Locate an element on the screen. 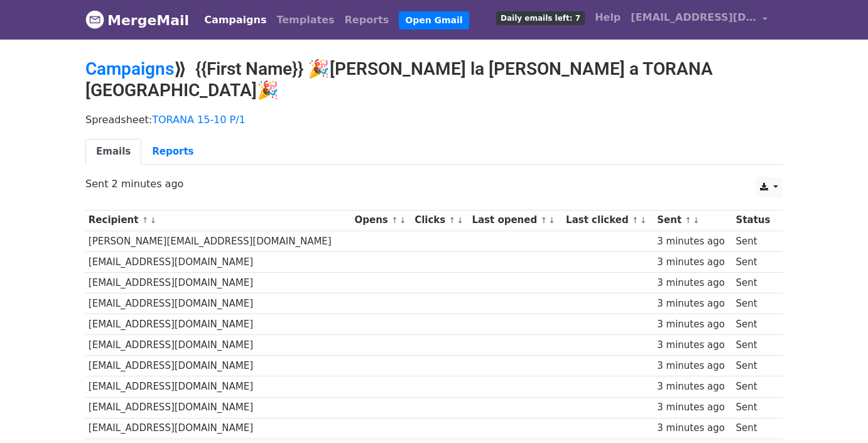 Image resolution: width=868 pixels, height=443 pixels. p: Sent 2 minutes ago is located at coordinates (434, 184).